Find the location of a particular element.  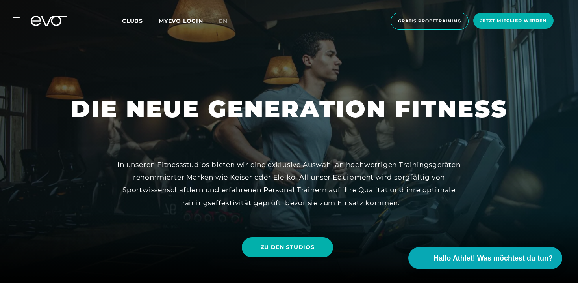

a: Clubs is located at coordinates (140, 20).